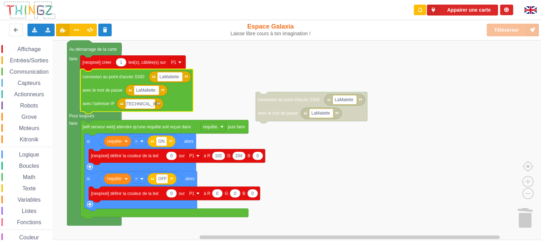 The height and width of the screenshot is (245, 541). Describe the element at coordinates (29, 139) in the screenshot. I see `span: Kitronik` at that location.